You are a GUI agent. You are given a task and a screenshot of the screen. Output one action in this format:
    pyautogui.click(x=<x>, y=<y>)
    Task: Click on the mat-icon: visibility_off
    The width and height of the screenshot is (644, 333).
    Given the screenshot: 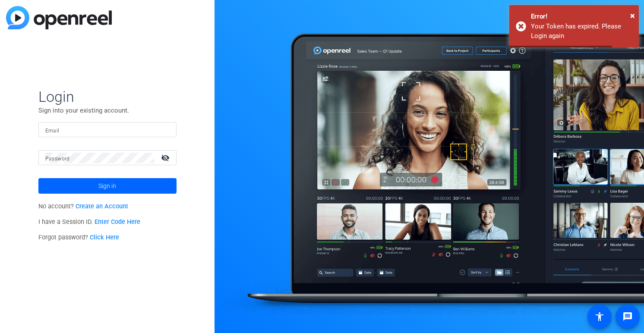 What is the action you would take?
    pyautogui.click(x=166, y=158)
    